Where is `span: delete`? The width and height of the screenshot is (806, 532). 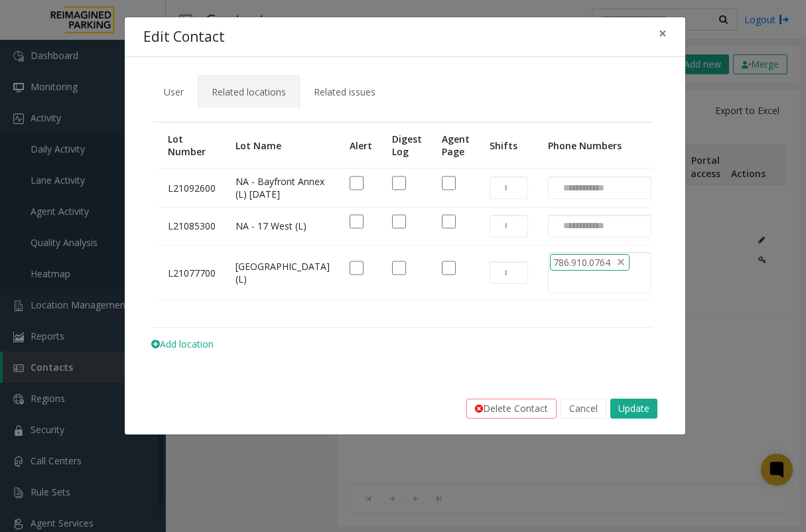 span: delete is located at coordinates (621, 262).